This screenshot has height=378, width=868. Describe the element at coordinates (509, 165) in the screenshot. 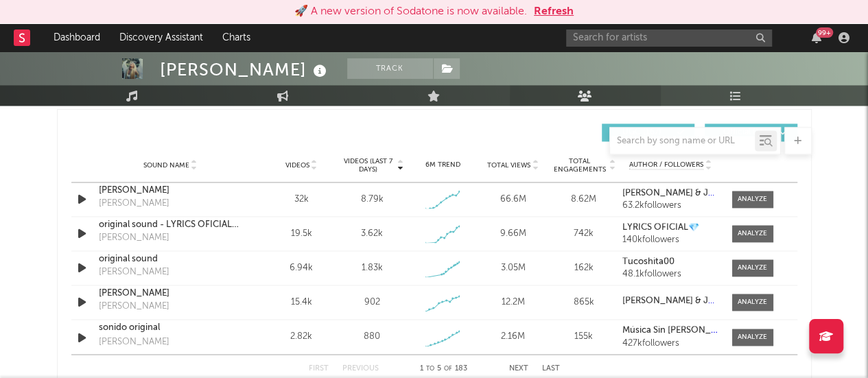

I see `span: Total Views` at that location.